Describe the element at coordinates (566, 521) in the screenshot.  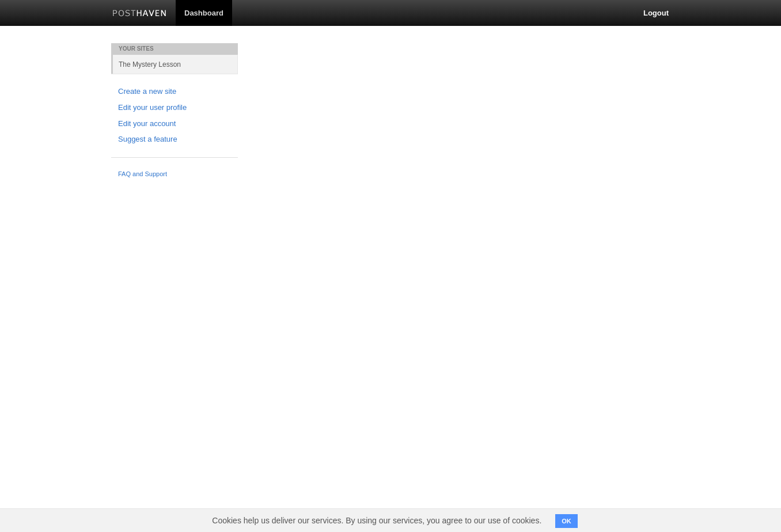
I see `button: OK` at that location.